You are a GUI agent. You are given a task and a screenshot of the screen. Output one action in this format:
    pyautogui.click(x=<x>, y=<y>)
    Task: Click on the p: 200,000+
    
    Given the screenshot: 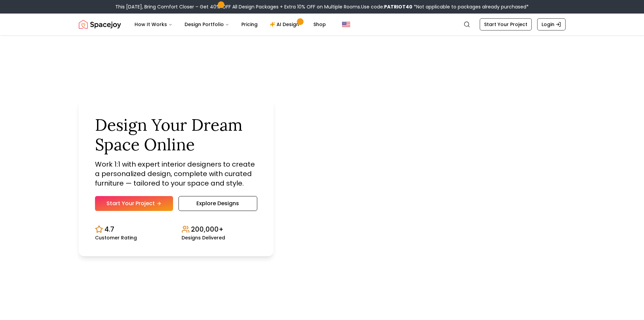 What is the action you would take?
    pyautogui.click(x=207, y=229)
    